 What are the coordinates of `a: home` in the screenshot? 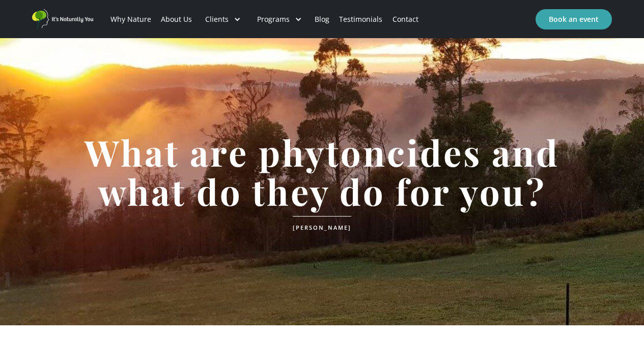 It's located at (63, 19).